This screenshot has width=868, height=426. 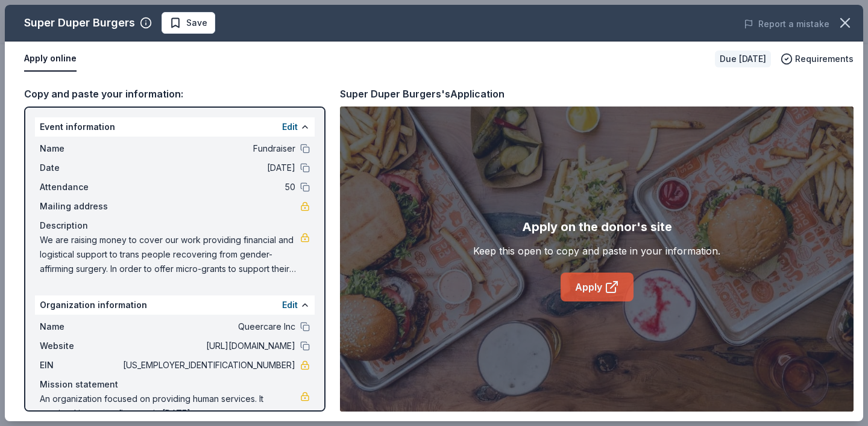 I want to click on div: Super Duper Burgers, so click(x=80, y=23).